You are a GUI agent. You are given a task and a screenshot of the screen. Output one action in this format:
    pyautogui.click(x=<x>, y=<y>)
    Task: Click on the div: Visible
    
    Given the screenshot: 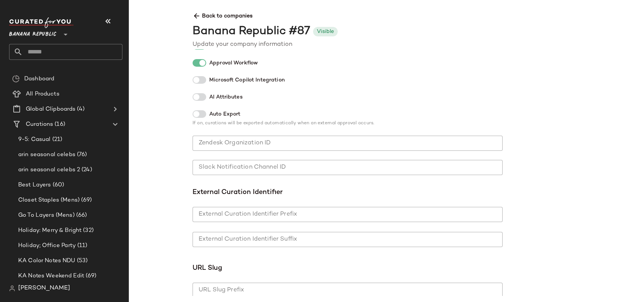 What is the action you would take?
    pyautogui.click(x=325, y=32)
    